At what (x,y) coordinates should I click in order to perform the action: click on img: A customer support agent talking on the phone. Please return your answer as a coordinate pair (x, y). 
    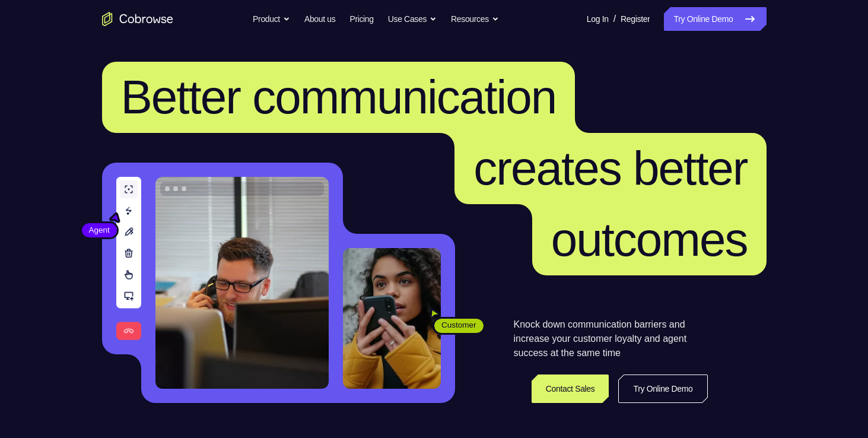
    Looking at the image, I should click on (243, 282).